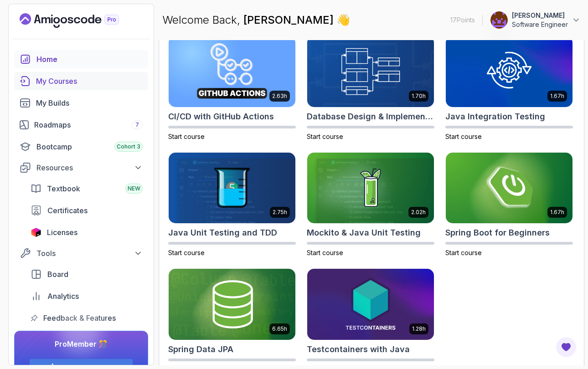 Image resolution: width=588 pixels, height=369 pixels. What do you see at coordinates (509, 89) in the screenshot?
I see `a: Java Integration Testing card1.67hJava Integration TestingStart course` at bounding box center [509, 89].